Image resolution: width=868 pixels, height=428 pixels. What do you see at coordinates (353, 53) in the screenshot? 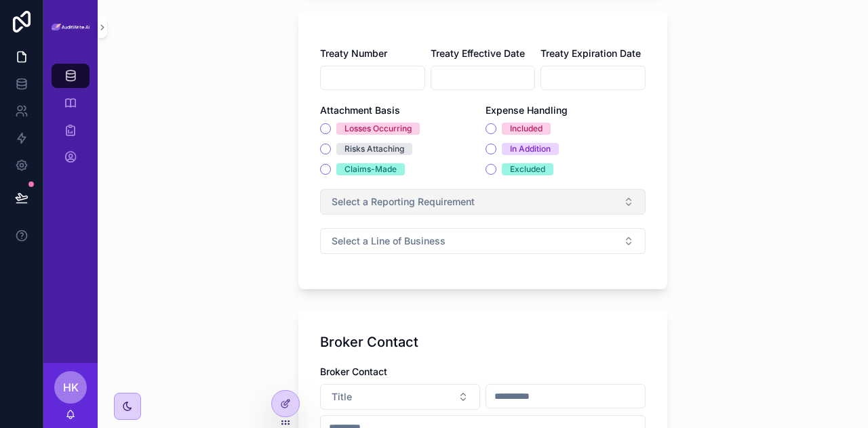
I see `span: Treaty Number` at bounding box center [353, 53].